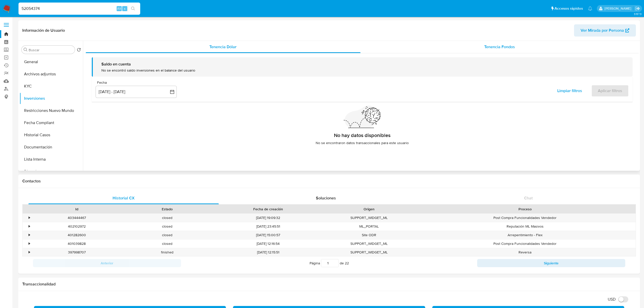 The width and height of the screenshot is (644, 308). What do you see at coordinates (605, 30) in the screenshot?
I see `button: Ver Mirada por Persona` at bounding box center [605, 30].